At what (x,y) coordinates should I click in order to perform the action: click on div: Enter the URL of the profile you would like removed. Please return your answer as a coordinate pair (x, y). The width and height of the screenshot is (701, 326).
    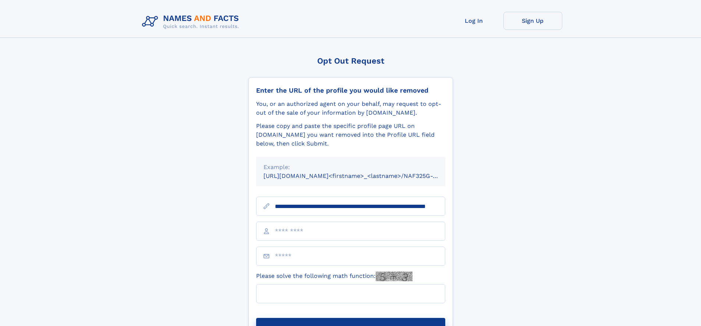
    Looking at the image, I should click on (351, 90).